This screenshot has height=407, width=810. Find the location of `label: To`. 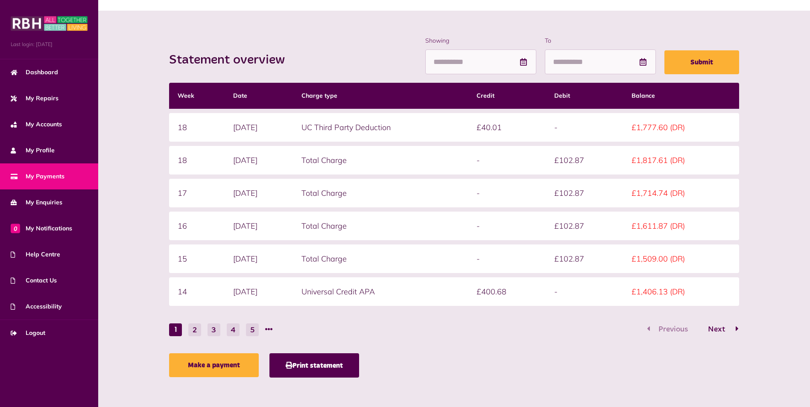

label: To is located at coordinates (600, 41).